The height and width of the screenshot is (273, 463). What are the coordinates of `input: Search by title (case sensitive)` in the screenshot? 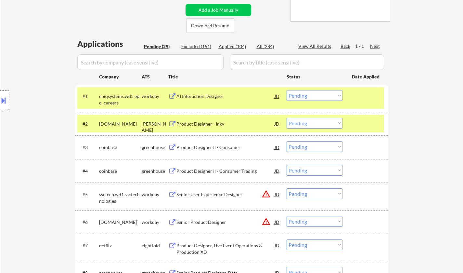 It's located at (307, 62).